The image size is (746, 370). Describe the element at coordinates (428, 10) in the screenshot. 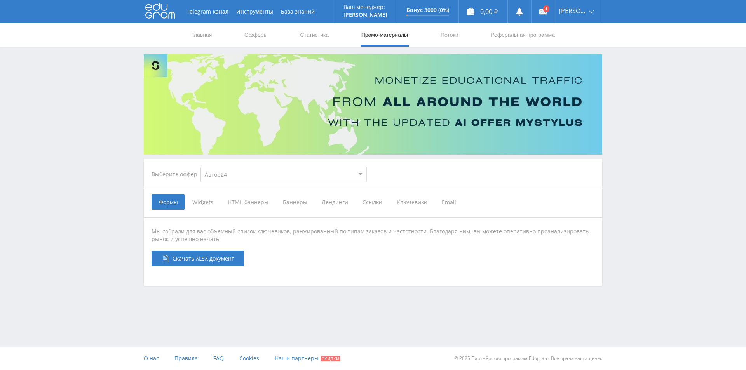

I see `p: Бонус 3000 (0%)` at that location.